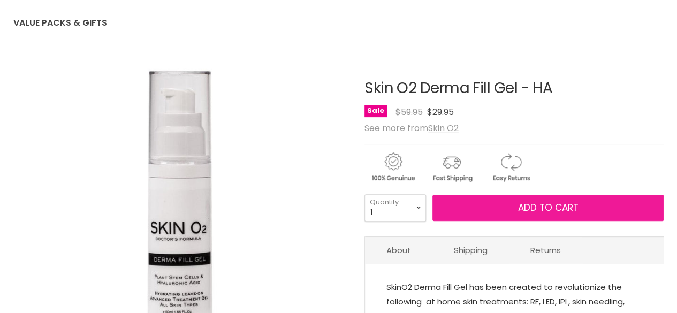 Image resolution: width=677 pixels, height=313 pixels. What do you see at coordinates (548, 208) in the screenshot?
I see `span: Add to cart` at bounding box center [548, 208].